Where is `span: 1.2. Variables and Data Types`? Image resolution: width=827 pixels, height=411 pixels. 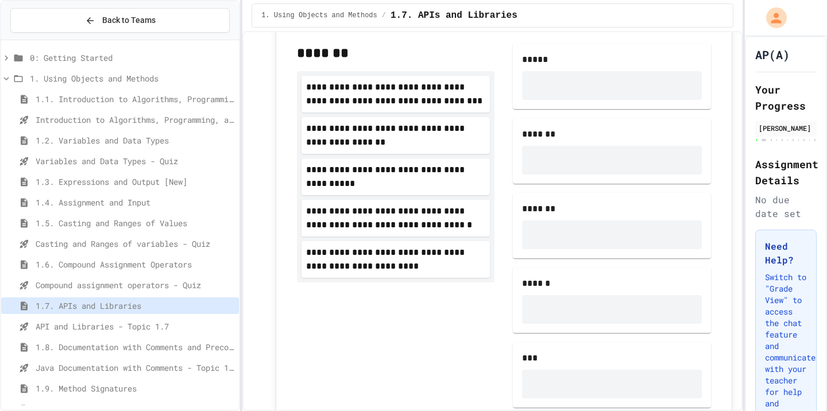 span: 1.2. Variables and Data Types is located at coordinates (135, 140).